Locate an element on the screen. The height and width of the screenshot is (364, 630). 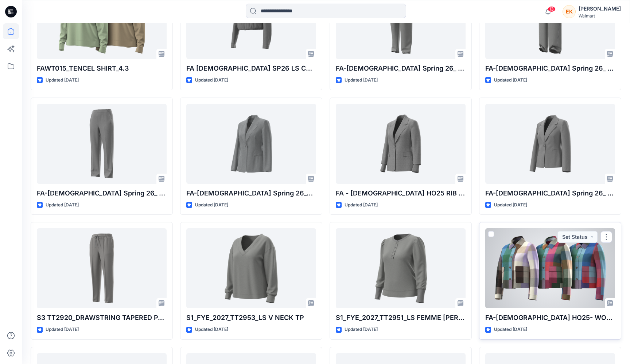
p: S1_FYE_2027_TT2953_LS V NECK TP is located at coordinates (251, 318).